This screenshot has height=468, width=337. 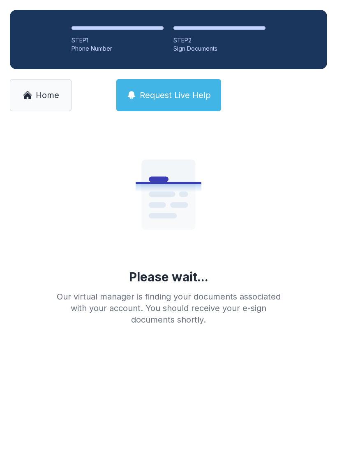 What do you see at coordinates (169, 277) in the screenshot?
I see `div: Please wait...` at bounding box center [169, 277].